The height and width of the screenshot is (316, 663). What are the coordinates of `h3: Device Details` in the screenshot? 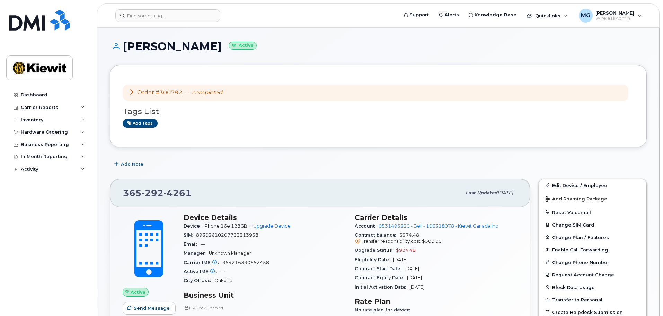 It's located at (265, 217).